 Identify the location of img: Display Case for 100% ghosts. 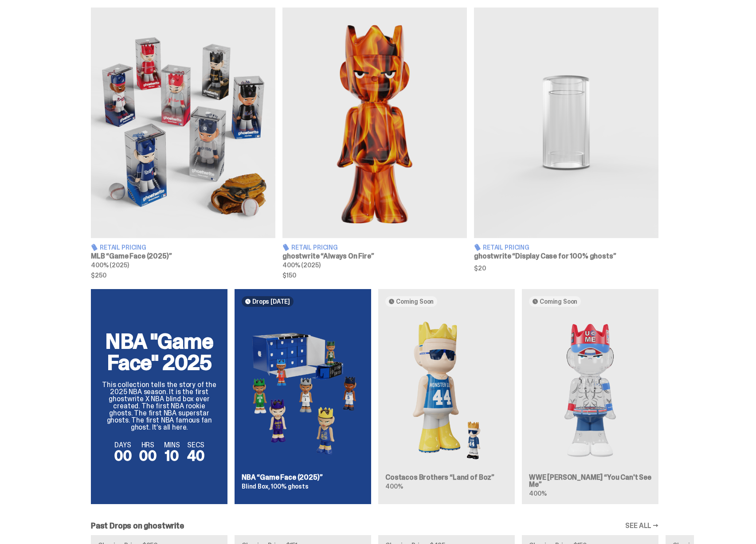
(566, 123).